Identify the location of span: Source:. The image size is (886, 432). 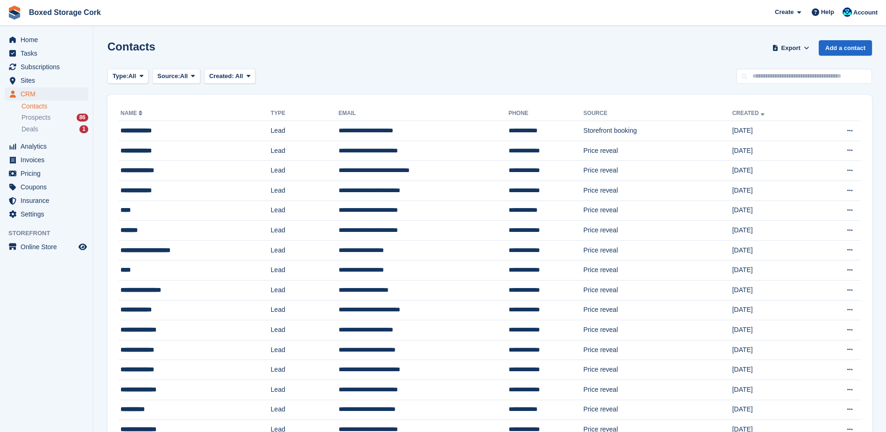
(169, 76).